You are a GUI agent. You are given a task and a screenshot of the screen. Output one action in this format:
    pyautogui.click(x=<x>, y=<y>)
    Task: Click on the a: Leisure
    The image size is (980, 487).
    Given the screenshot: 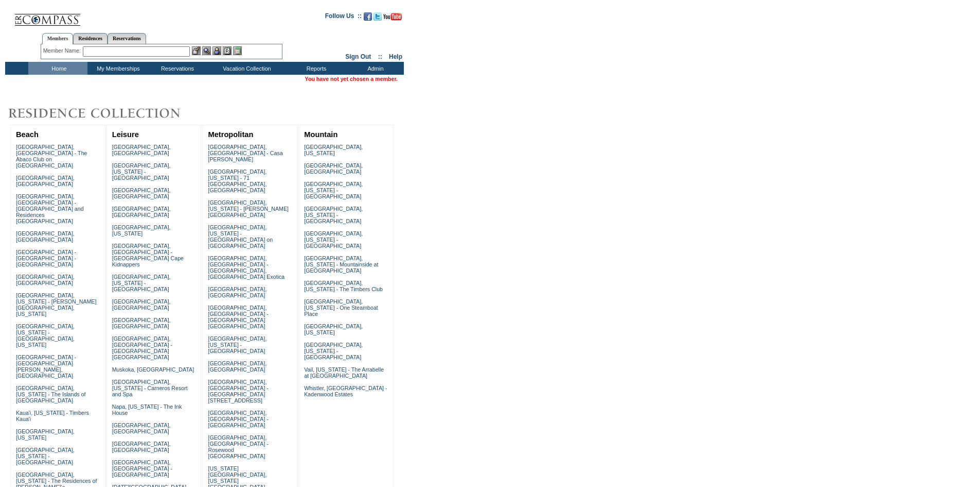 What is the action you would take?
    pyautogui.click(x=126, y=134)
    